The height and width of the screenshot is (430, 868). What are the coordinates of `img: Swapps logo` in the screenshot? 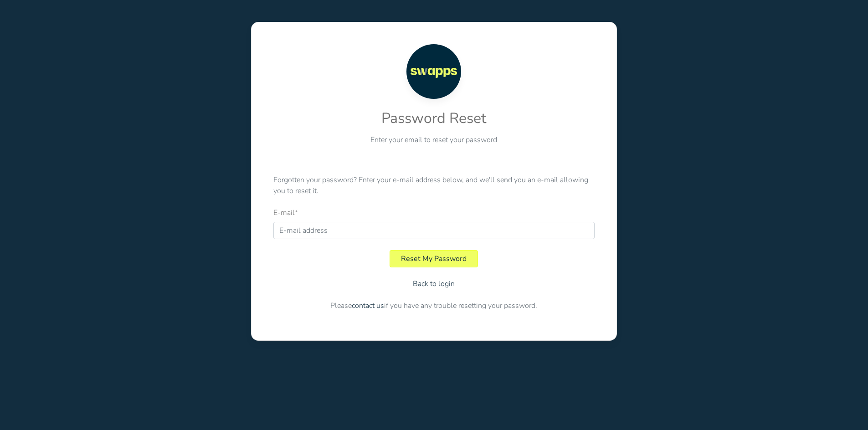 It's located at (434, 71).